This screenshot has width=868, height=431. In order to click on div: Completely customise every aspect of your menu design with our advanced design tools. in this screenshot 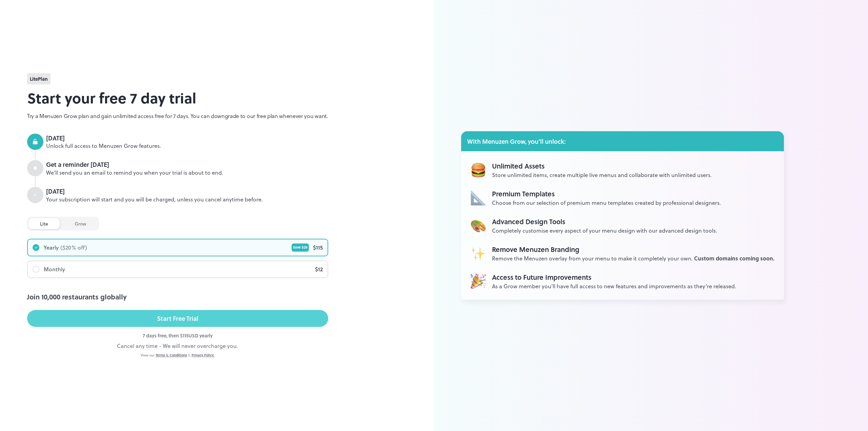, I will do `click(605, 230)`.